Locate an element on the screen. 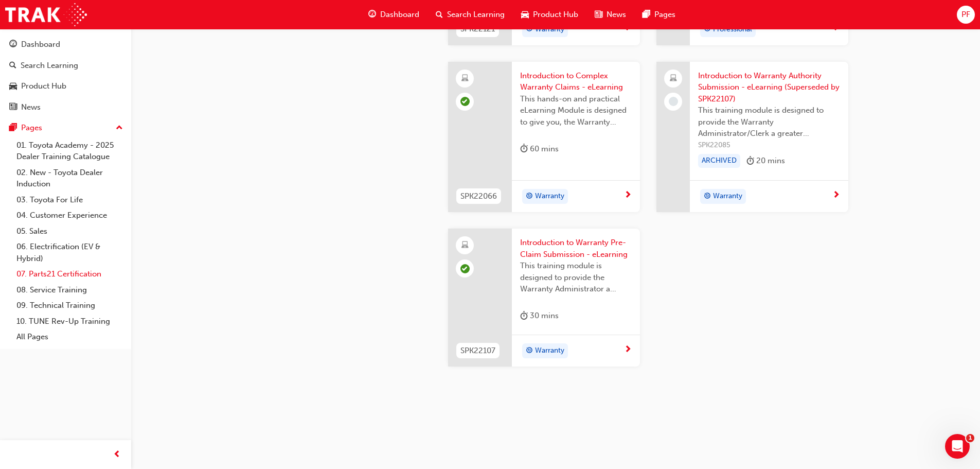 This screenshot has height=469, width=980. button: Pages is located at coordinates (65, 128).